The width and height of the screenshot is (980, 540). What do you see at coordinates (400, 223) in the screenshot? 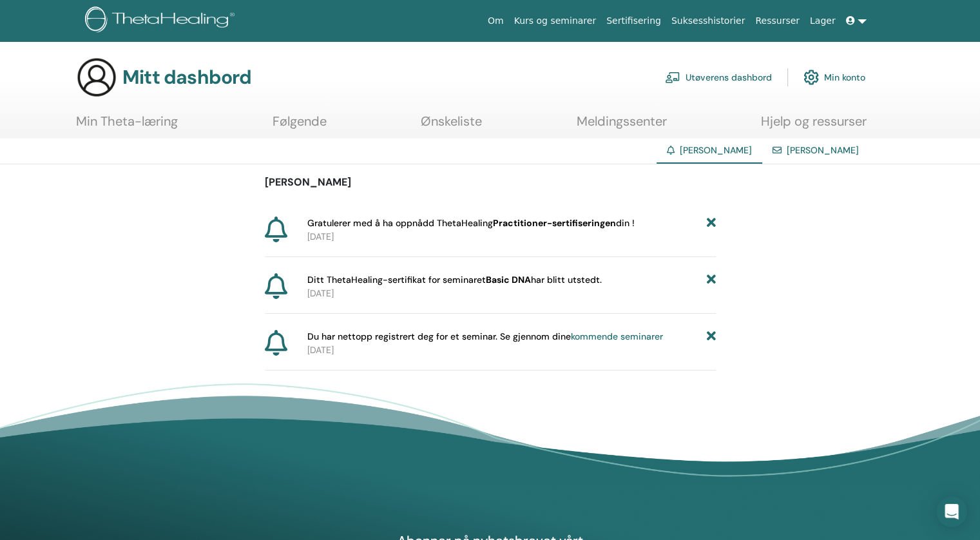
I see `font: Gratulerer med å ha oppnådd ThetaHealing` at bounding box center [400, 223].